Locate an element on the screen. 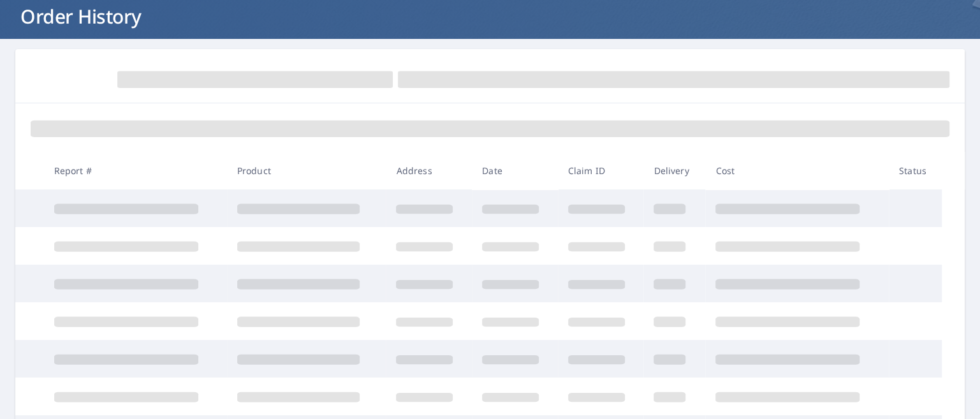 The image size is (980, 419). th: Status is located at coordinates (915, 171).